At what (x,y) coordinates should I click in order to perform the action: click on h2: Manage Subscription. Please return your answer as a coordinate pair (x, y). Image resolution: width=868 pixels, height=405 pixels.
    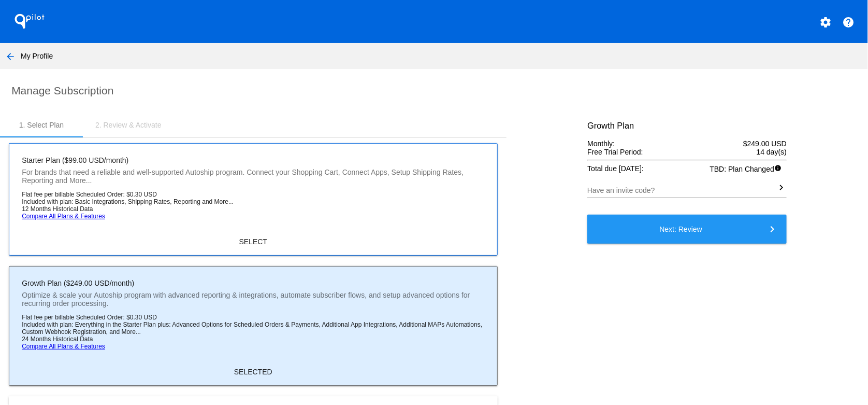
    Looking at the image, I should click on (435, 90).